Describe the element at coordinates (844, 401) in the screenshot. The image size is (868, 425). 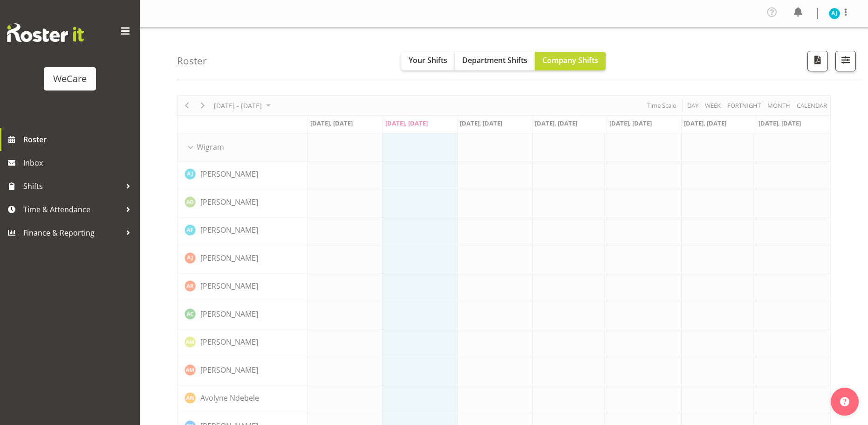
I see `img: help-xxl-2.png` at that location.